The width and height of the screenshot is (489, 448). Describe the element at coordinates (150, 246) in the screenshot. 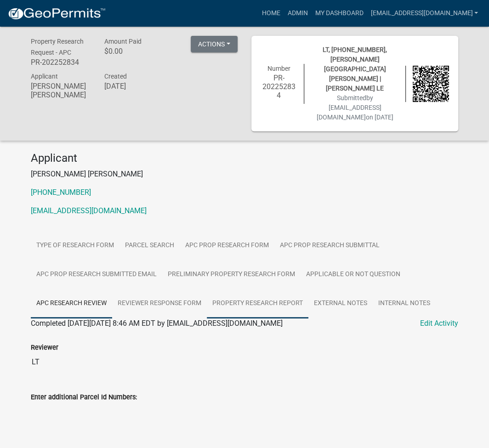

I see `a: Parcel search` at that location.